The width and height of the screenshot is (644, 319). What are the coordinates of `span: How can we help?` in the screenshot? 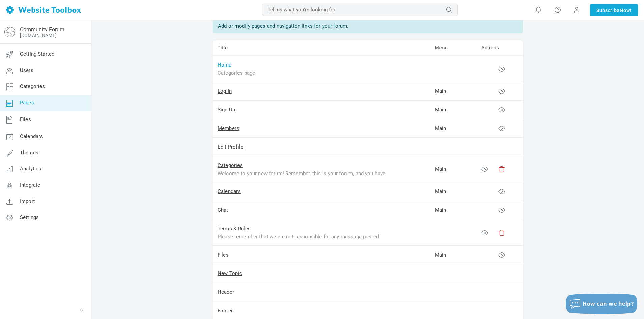 It's located at (608, 304).